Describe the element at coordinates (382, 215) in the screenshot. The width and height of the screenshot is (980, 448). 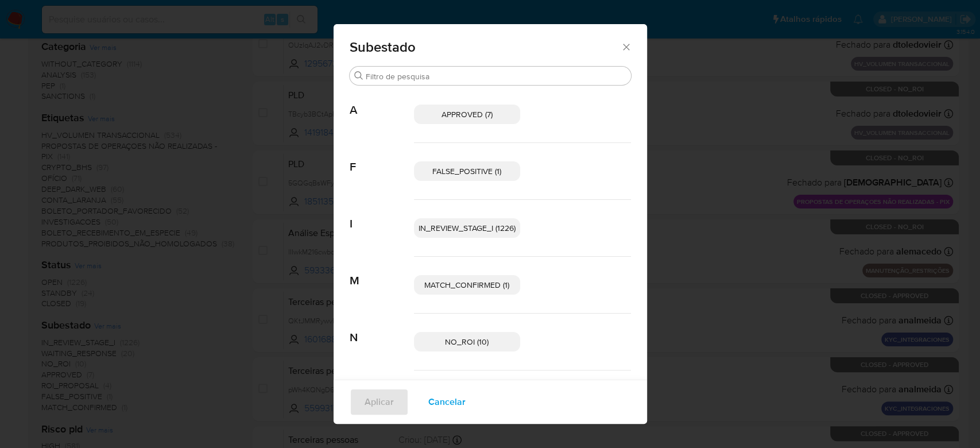
I see `span: I` at that location.